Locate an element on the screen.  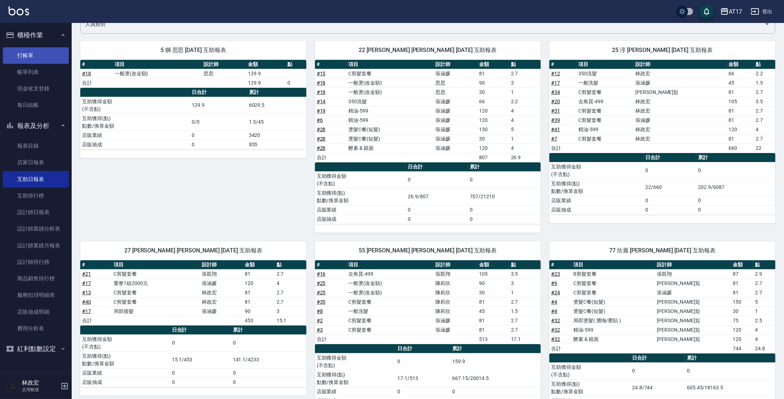
td: 105 is located at coordinates (740, 101).